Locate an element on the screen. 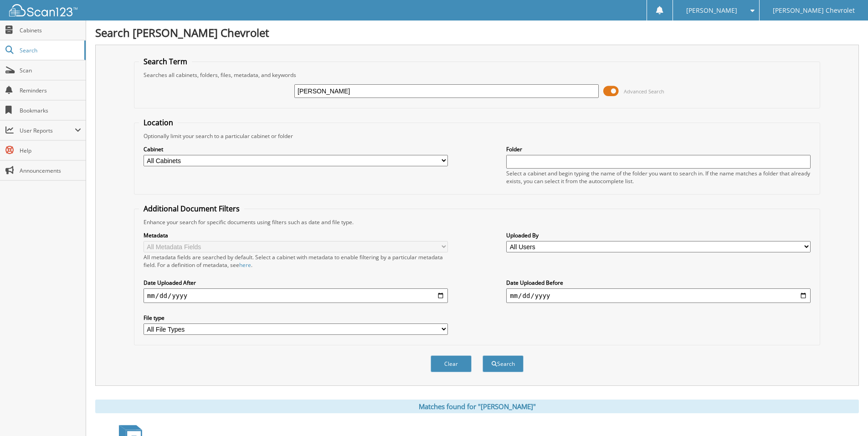 Image resolution: width=868 pixels, height=436 pixels. label: Metadata is located at coordinates (296, 235).